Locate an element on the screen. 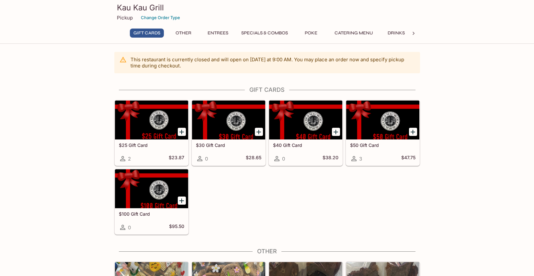  button: Add $30 Gift Card is located at coordinates (259, 132).